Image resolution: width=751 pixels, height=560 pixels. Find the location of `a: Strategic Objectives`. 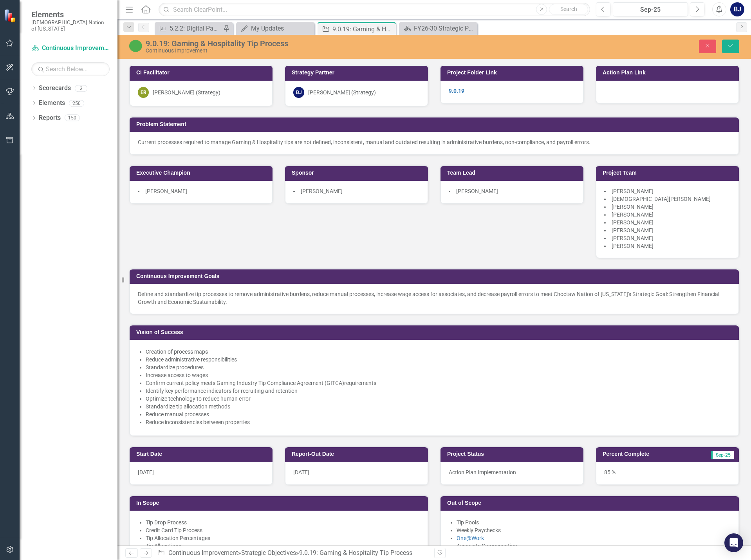

a: Strategic Objectives is located at coordinates (268, 552).